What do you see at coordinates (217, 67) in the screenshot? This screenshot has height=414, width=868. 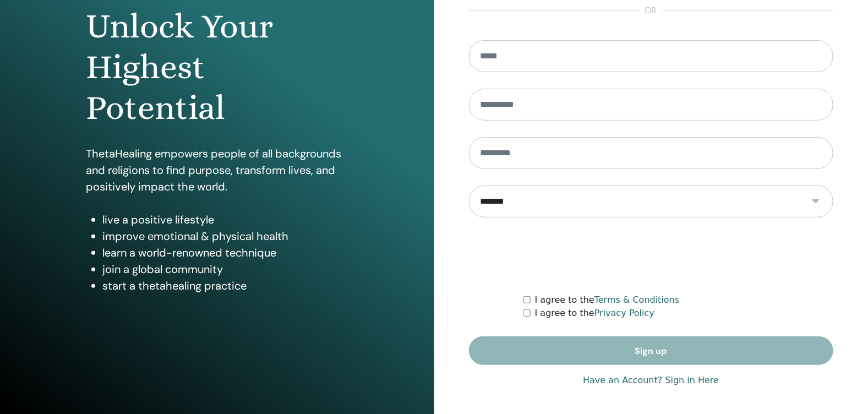 I see `h1: Unlock Your Highest Potential` at bounding box center [217, 67].